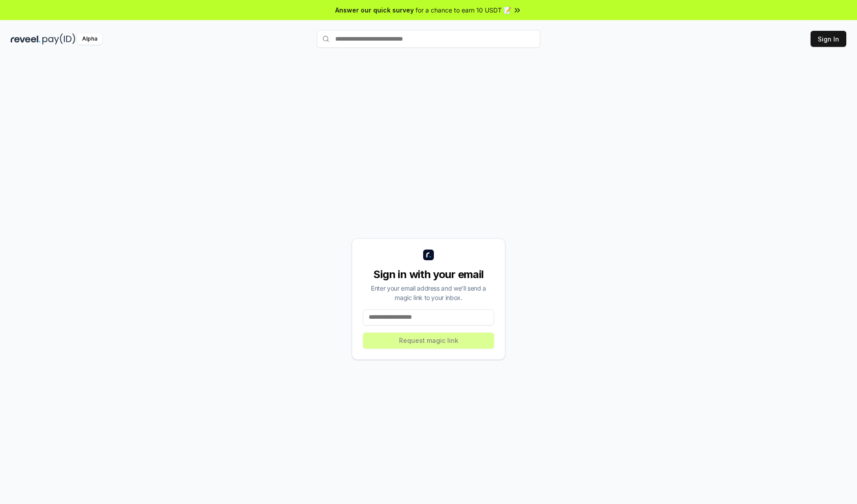  I want to click on img: logo_small, so click(428, 254).